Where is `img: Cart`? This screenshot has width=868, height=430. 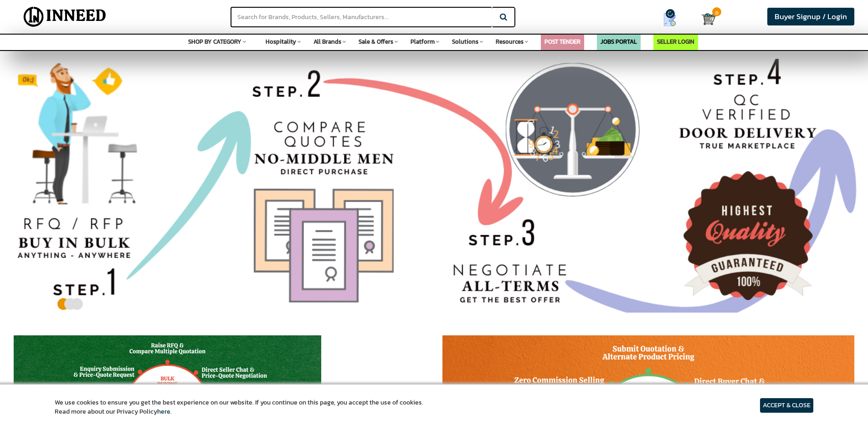 img: Cart is located at coordinates (708, 19).